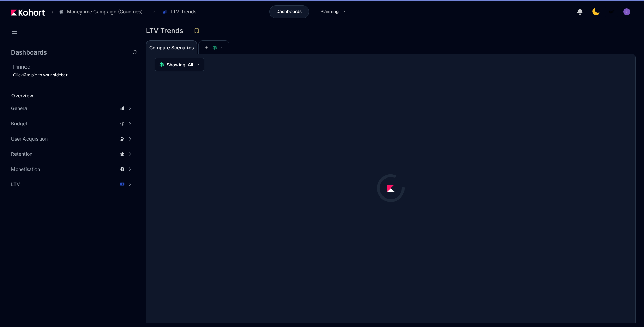 This screenshot has height=327, width=644. Describe the element at coordinates (167, 31) in the screenshot. I see `h3: LTV Trends` at that location.